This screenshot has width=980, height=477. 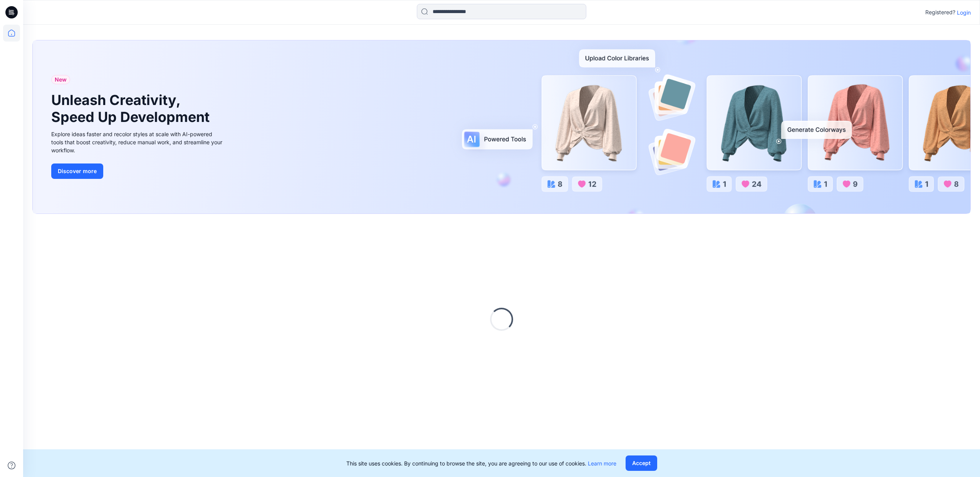 I want to click on a: Discover more, so click(x=137, y=171).